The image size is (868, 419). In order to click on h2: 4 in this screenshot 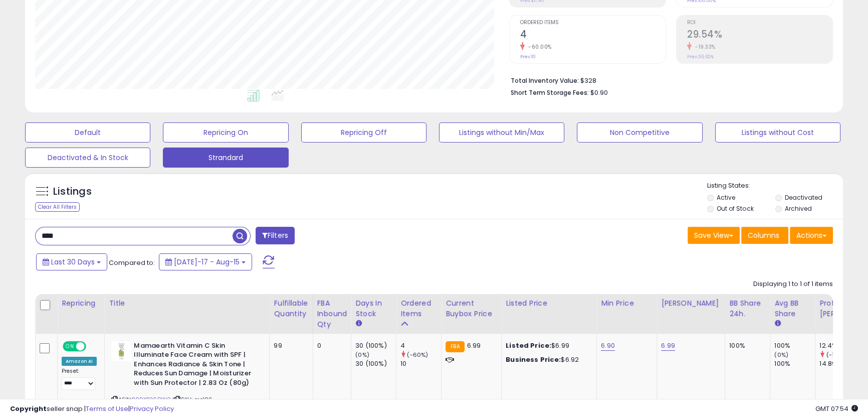, I will do `click(593, 35)`.